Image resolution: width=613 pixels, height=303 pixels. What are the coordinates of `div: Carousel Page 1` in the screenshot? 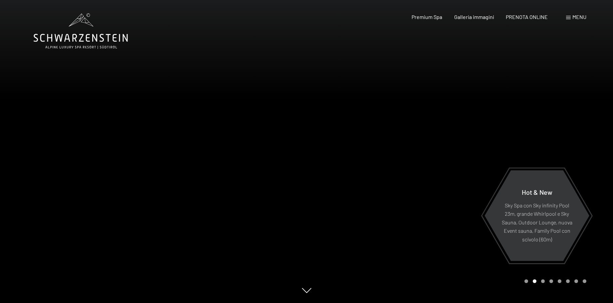 It's located at (526, 281).